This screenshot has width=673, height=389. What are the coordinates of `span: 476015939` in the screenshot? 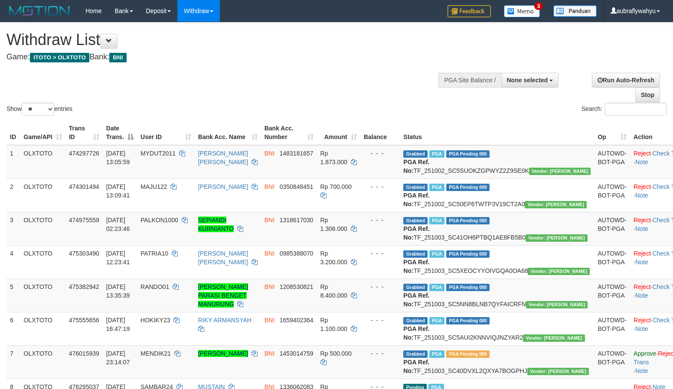 It's located at (84, 354).